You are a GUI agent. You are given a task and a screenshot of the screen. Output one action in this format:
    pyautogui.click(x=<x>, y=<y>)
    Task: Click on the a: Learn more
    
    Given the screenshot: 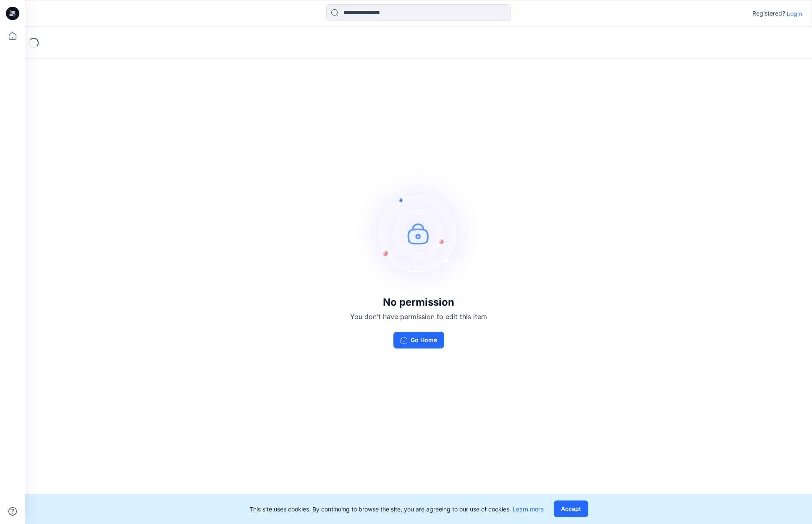 What is the action you would take?
    pyautogui.click(x=528, y=509)
    